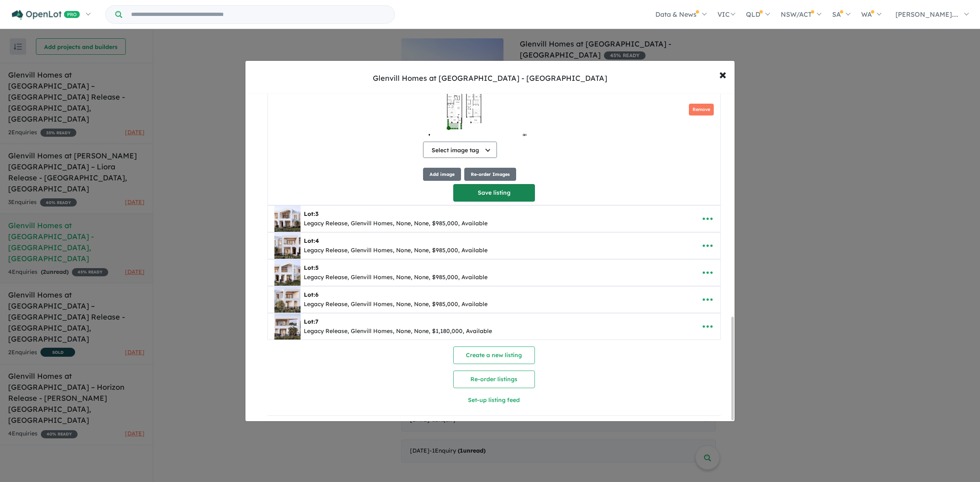 This screenshot has width=980, height=482. Describe the element at coordinates (317, 295) in the screenshot. I see `span: 6` at that location.